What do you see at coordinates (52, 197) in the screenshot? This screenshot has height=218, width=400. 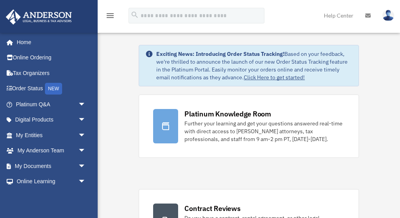 I see `a: Billingarrow_drop_down` at bounding box center [52, 197].